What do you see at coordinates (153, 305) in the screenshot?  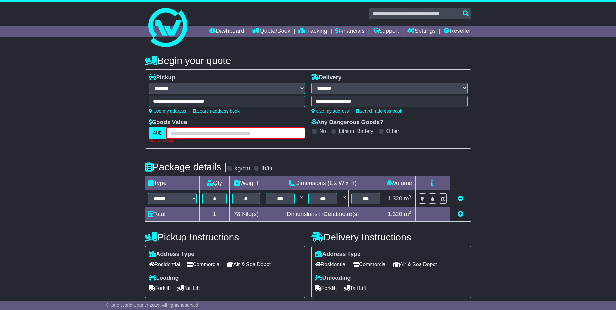 I see `span: © One World Courier 2025. All rights reserved.` at bounding box center [153, 305].